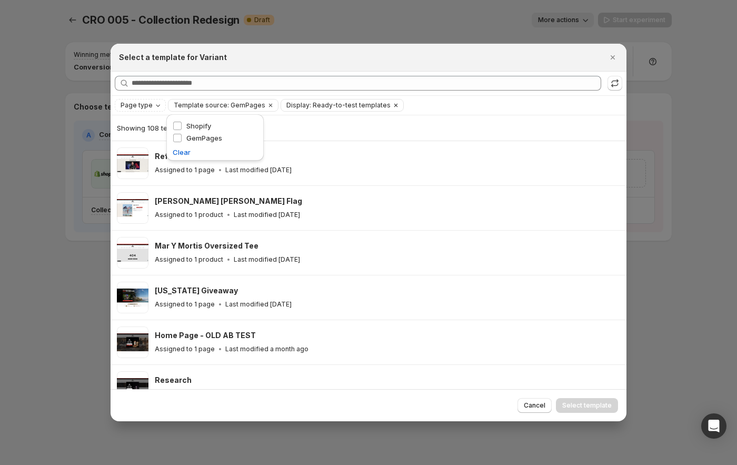 This screenshot has width=737, height=465. Describe the element at coordinates (204, 138) in the screenshot. I see `span: GemPages` at that location.